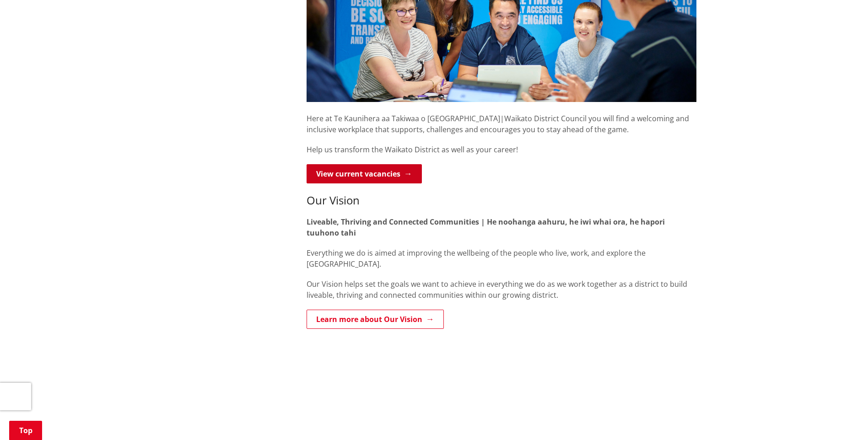  What do you see at coordinates (501, 201) in the screenshot?
I see `h3: Our Vision` at bounding box center [501, 201].